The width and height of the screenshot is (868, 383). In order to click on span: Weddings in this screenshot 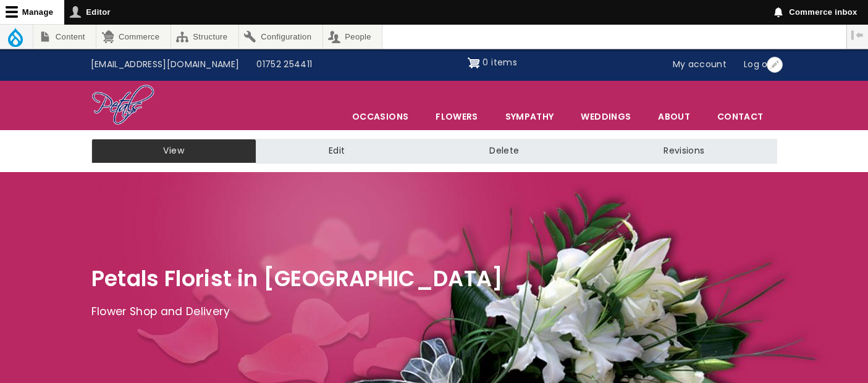, I will do `click(606, 117)`.